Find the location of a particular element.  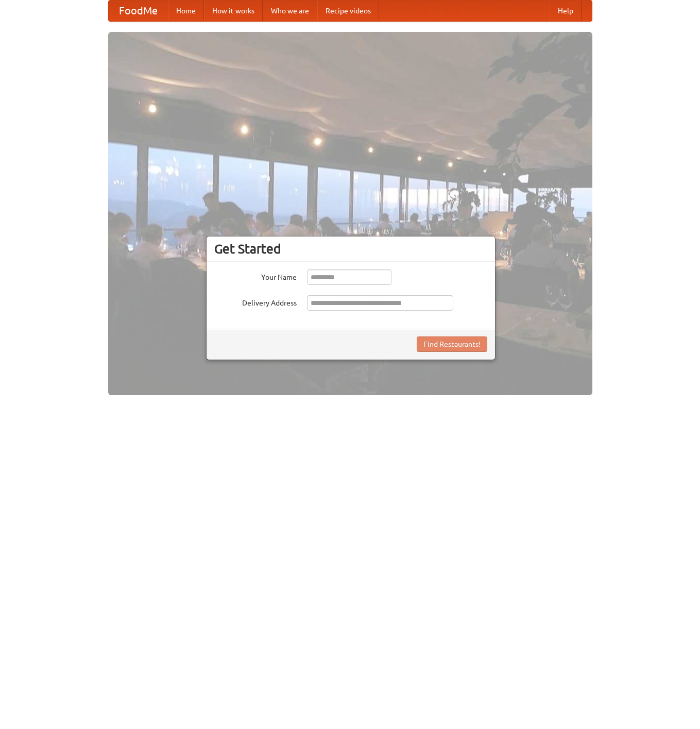

label: Your Name is located at coordinates (255, 275).